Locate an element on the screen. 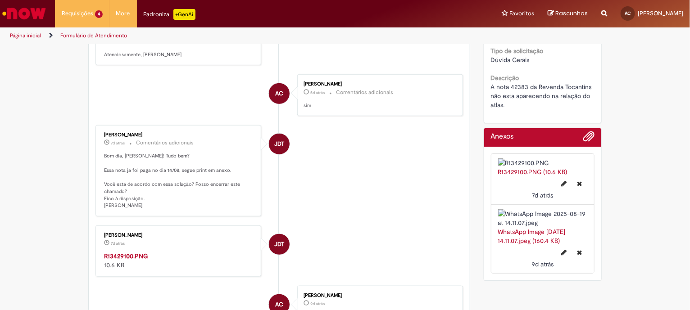  span: A nota 42383 da Revenda Tocantins não esta aparecendo na relação do atlas. is located at coordinates (543, 96).